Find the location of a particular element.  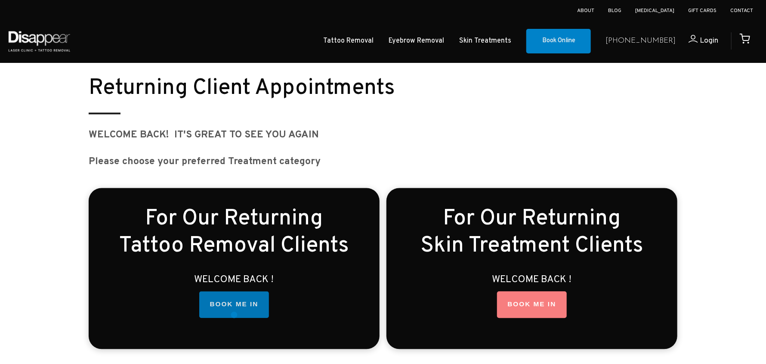

small: Returning Client Appointments is located at coordinates (242, 88).